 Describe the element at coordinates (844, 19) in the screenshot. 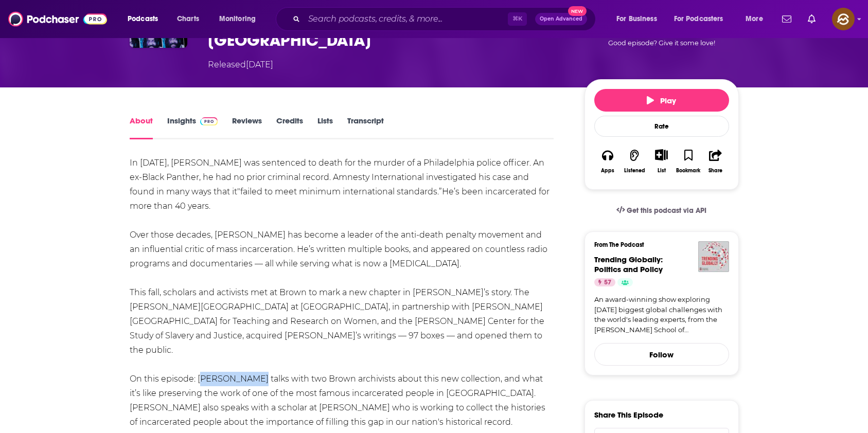

I see `span: Logged in as hey85204` at that location.